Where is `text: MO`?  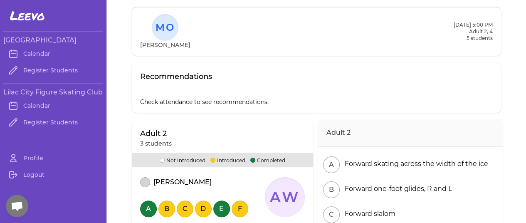 text: MO is located at coordinates (165, 27).